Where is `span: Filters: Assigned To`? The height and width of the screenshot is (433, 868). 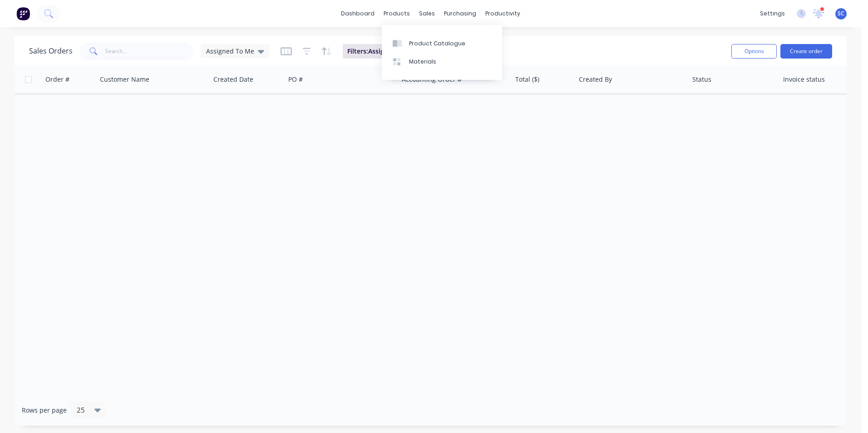
span: Filters: Assigned To is located at coordinates (377, 51).